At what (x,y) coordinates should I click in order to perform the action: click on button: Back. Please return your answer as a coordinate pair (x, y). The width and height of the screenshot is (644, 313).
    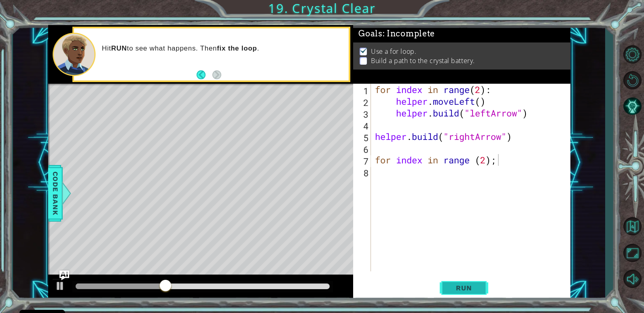
    Looking at the image, I should click on (204, 74).